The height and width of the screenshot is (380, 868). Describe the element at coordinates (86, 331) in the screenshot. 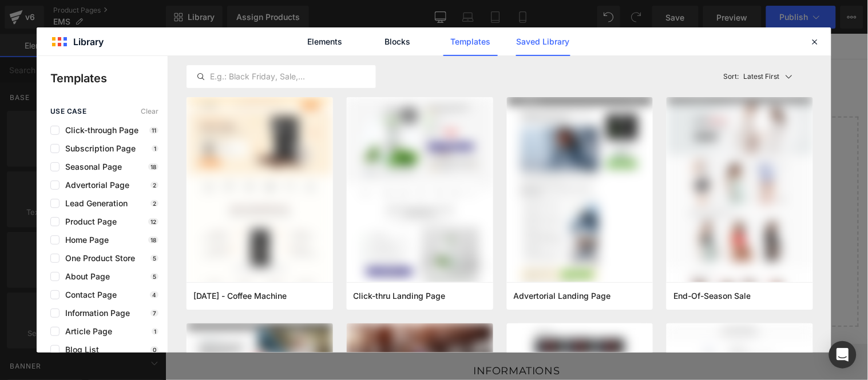

I see `span: Article Page` at that location.